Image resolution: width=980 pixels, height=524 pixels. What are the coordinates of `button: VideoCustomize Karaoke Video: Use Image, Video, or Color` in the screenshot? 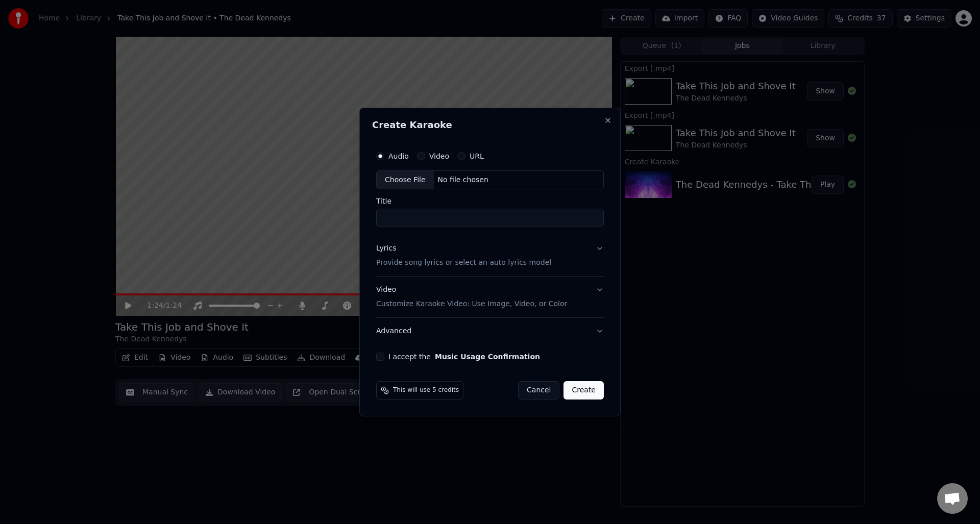 It's located at (490, 298).